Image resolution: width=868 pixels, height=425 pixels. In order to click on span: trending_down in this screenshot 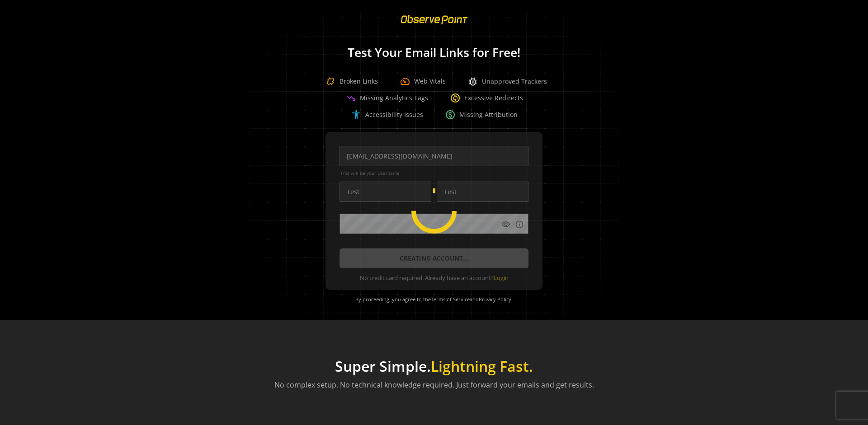, I will do `click(350, 98)`.